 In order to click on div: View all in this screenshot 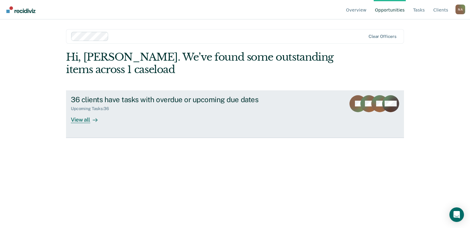, I will do `click(88, 117)`.